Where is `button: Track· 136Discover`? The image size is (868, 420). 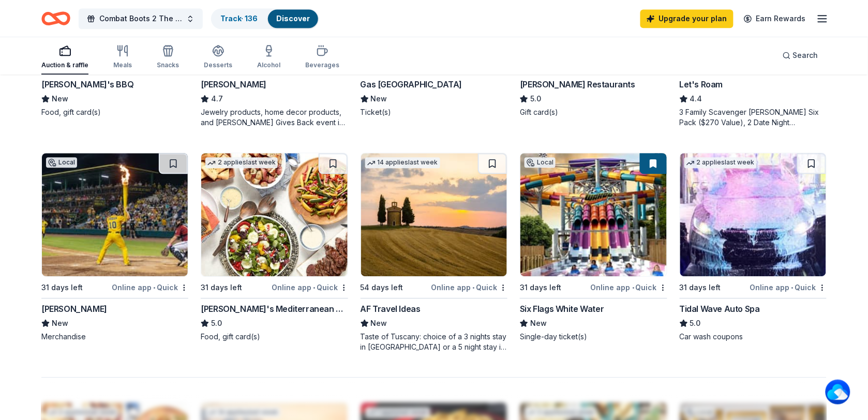 button: Track· 136Discover is located at coordinates (264, 18).